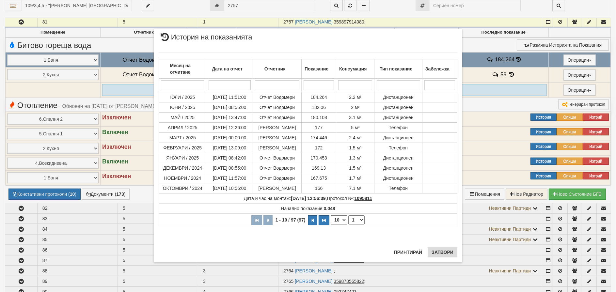  What do you see at coordinates (357, 220) in the screenshot?
I see `select: Страница номер` at bounding box center [357, 220].